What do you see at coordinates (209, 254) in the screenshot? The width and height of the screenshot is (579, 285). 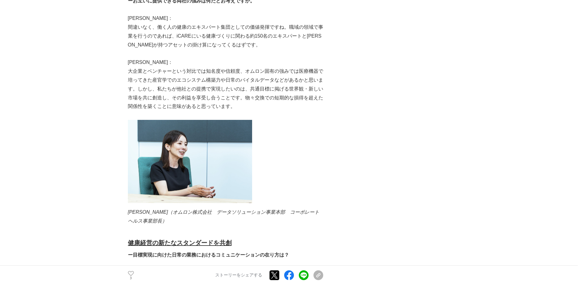 I see `strong: ー目標実現に向けた日常の業務におけるコミュニケーションの在り方は？` at bounding box center [209, 254].